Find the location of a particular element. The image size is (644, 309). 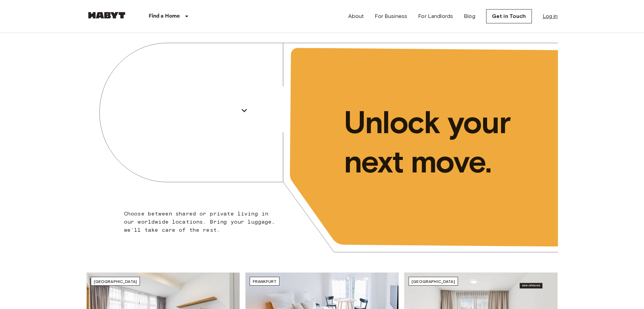

a: For Landlords is located at coordinates (435, 16).